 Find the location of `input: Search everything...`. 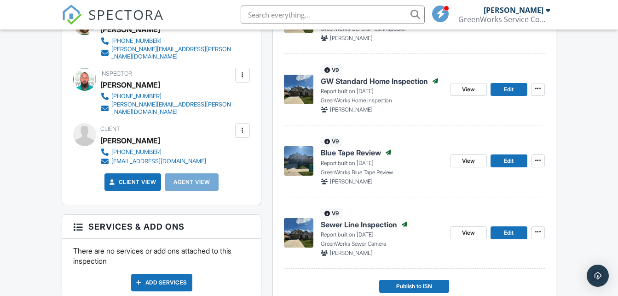

input: Search everything... is located at coordinates (333, 15).